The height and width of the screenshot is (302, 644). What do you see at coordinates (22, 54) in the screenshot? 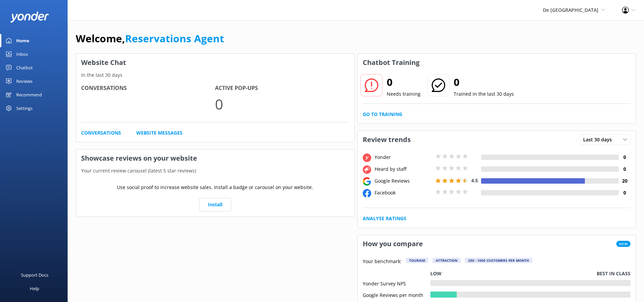
I see `div: Inbox` at bounding box center [22, 54].